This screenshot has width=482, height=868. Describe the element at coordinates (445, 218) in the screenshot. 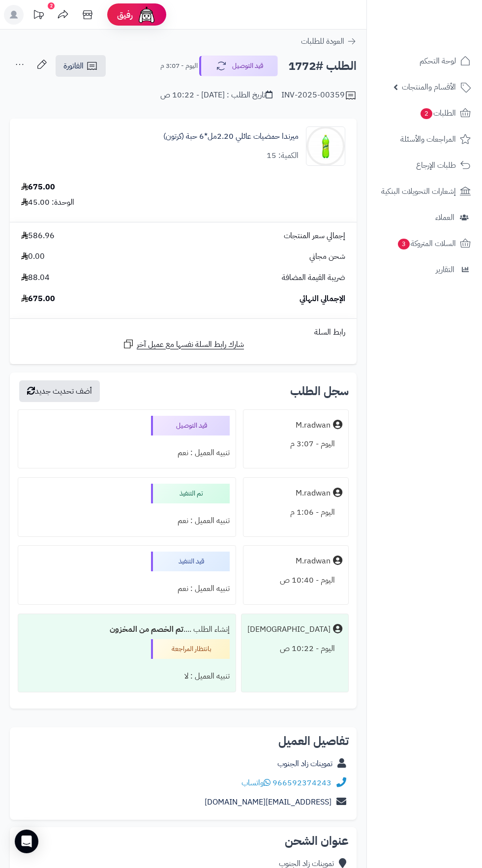

I see `span: العملاء` at that location.